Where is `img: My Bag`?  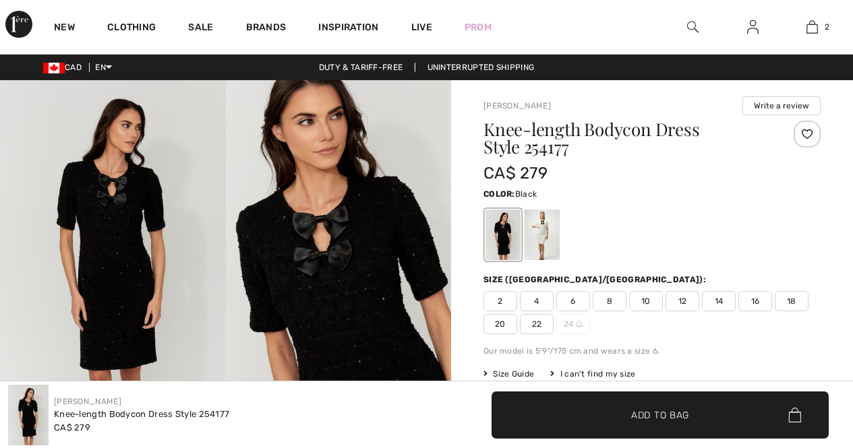 img: My Bag is located at coordinates (812, 27).